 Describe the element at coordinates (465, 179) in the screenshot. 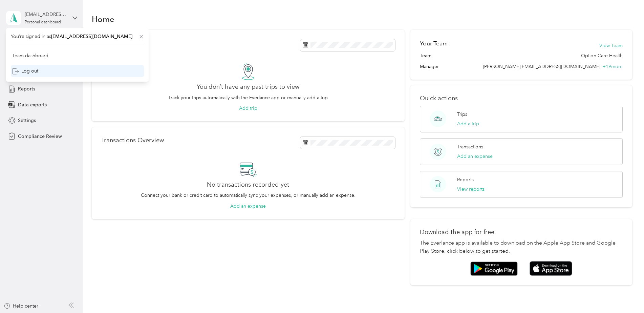

I see `p: Reports` at that location.